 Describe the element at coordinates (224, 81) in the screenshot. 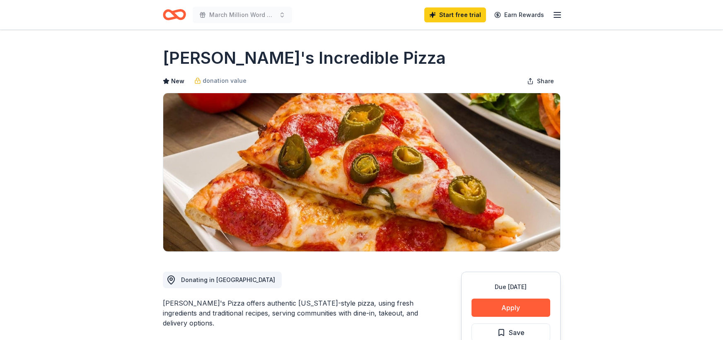

I see `span: donation value` at that location.